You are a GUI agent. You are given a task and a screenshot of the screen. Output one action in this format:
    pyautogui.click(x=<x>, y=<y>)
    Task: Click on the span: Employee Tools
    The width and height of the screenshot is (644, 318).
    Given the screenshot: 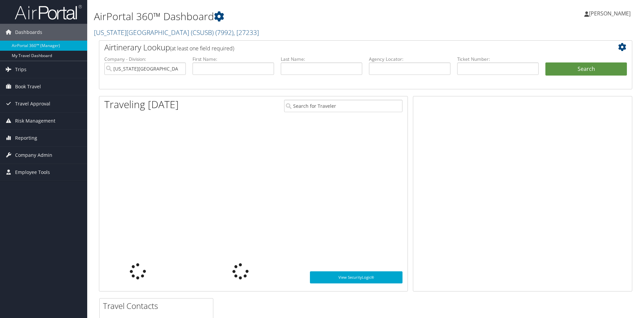 What is the action you would take?
    pyautogui.click(x=33, y=173)
    